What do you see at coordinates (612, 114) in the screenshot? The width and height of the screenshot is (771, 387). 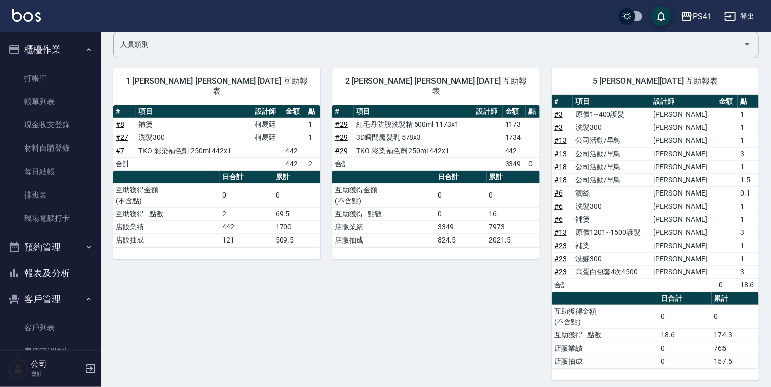 I see `td: 原價1~400護髮` at bounding box center [612, 114].